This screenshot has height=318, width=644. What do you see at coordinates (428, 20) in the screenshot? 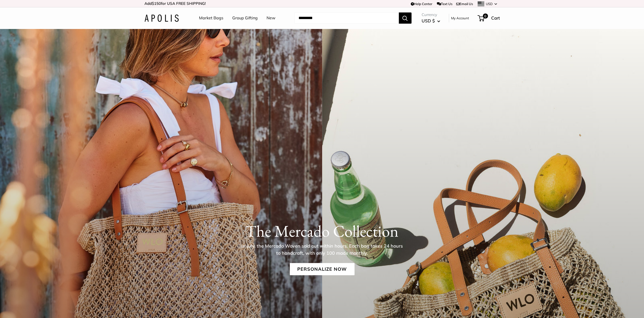
I see `span: USD $` at bounding box center [428, 20].